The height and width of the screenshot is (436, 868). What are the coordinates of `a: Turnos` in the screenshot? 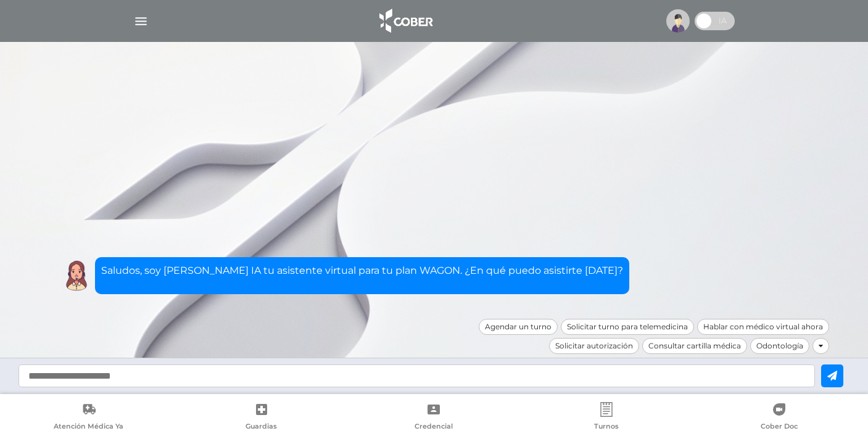 It's located at (606, 417).